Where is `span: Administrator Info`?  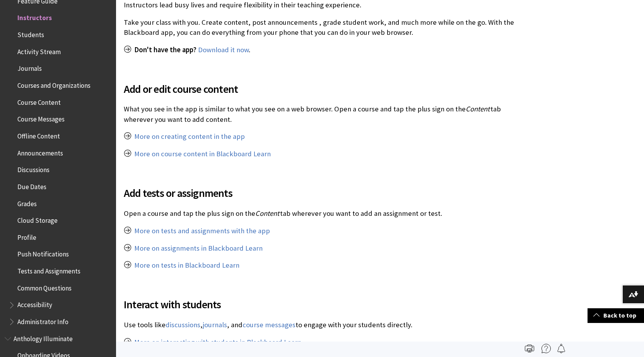
span: Administrator Info is located at coordinates (43, 320).